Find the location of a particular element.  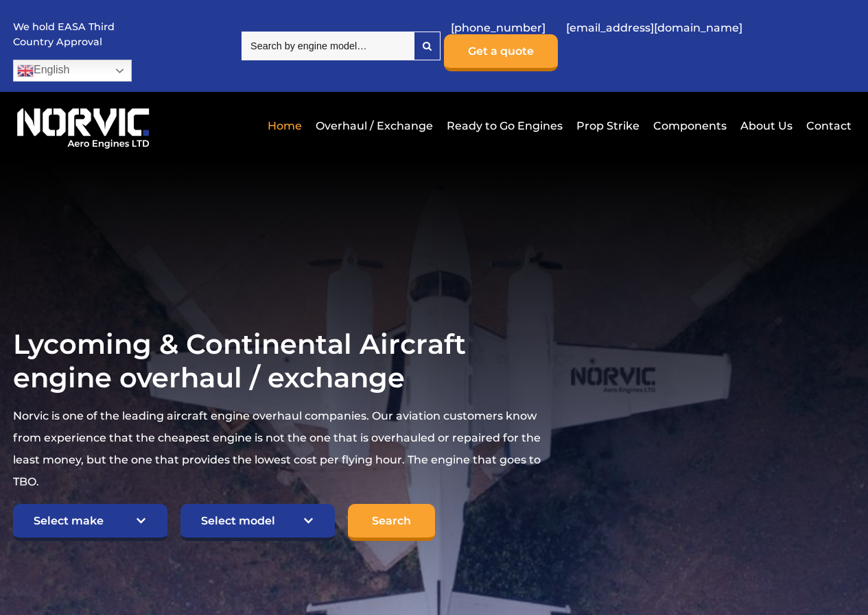

p: We hold EASA Third Country Approval is located at coordinates (65, 34).